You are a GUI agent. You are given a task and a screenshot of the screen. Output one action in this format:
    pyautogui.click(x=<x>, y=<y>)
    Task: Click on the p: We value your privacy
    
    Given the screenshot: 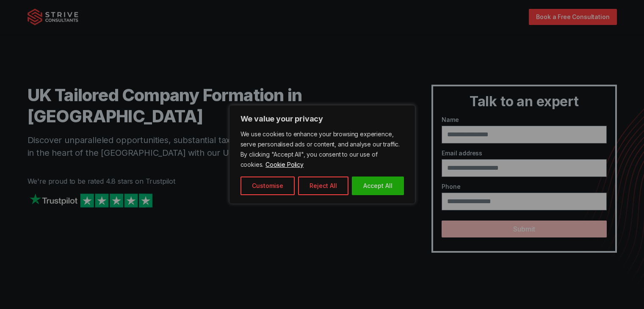 What is the action you would take?
    pyautogui.click(x=322, y=119)
    